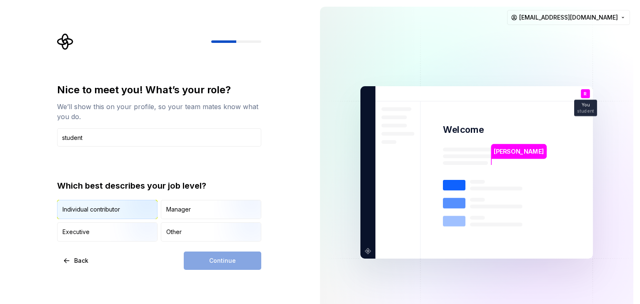  I want to click on div: We’ll show this on your profile, so your team mates know what you do., so click(159, 112).